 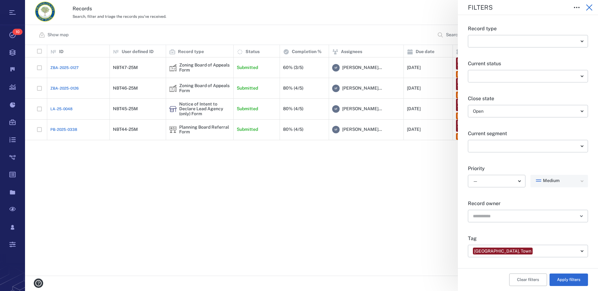 I want to click on button: Close, so click(x=589, y=8).